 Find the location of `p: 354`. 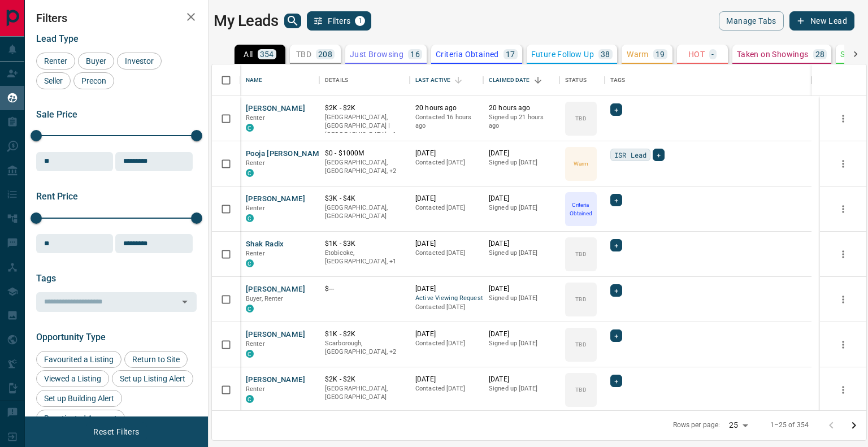

p: 354 is located at coordinates (267, 54).